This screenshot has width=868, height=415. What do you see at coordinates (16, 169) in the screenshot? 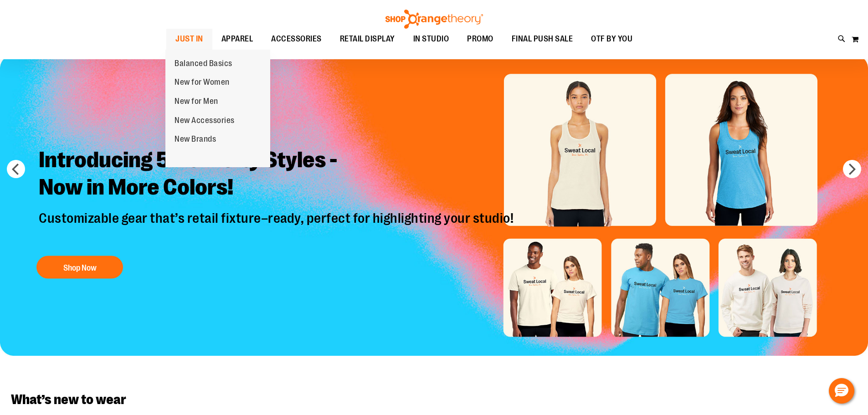
I see `button: prev` at bounding box center [16, 169].